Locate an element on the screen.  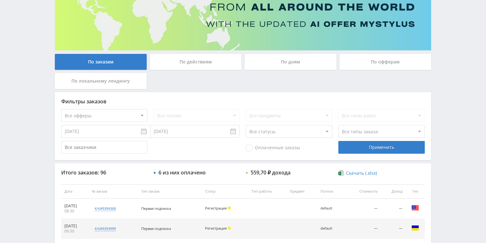
th: Стоимость is located at coordinates (363, 191).